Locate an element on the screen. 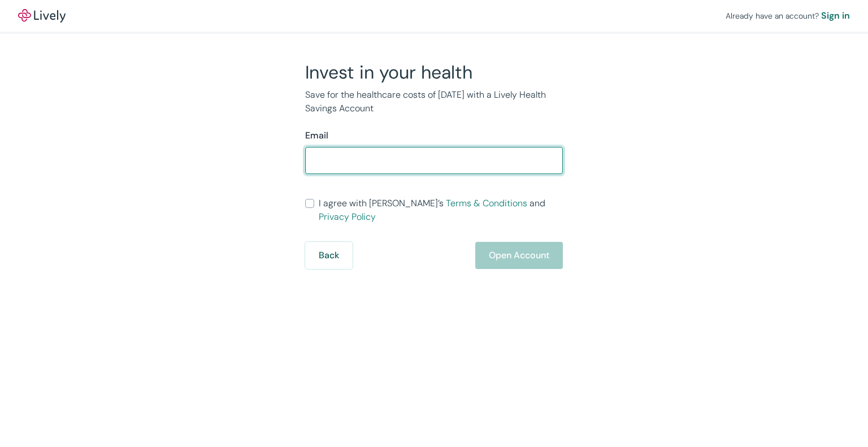 Image resolution: width=868 pixels, height=447 pixels. a: Terms & Conditions is located at coordinates (486, 203).